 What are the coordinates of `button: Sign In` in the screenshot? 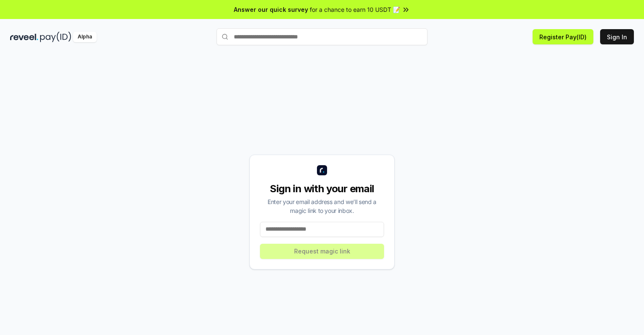 It's located at (617, 37).